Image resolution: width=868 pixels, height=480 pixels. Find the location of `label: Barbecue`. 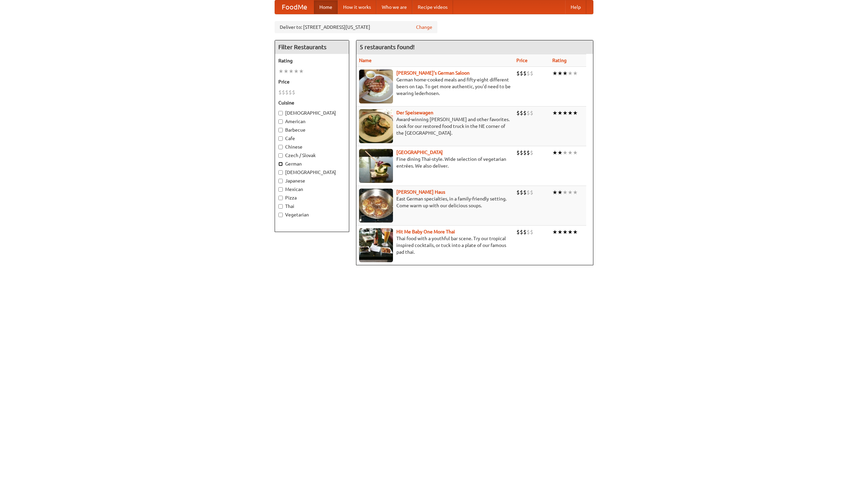

label: Barbecue is located at coordinates (312, 130).